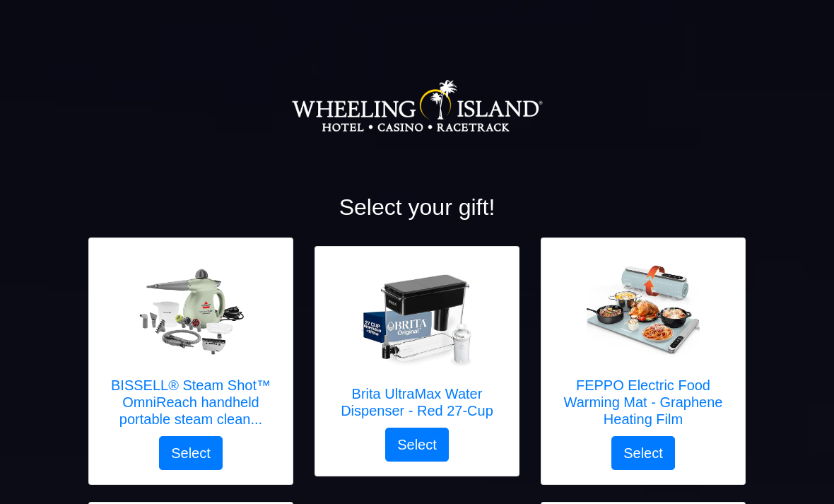  What do you see at coordinates (643, 344) in the screenshot?
I see `a: FEPPO Electric Food Warming Mat - Graphene Heating Film FEPPO Electric Food Warming Mat - Graphen...` at bounding box center [643, 344].